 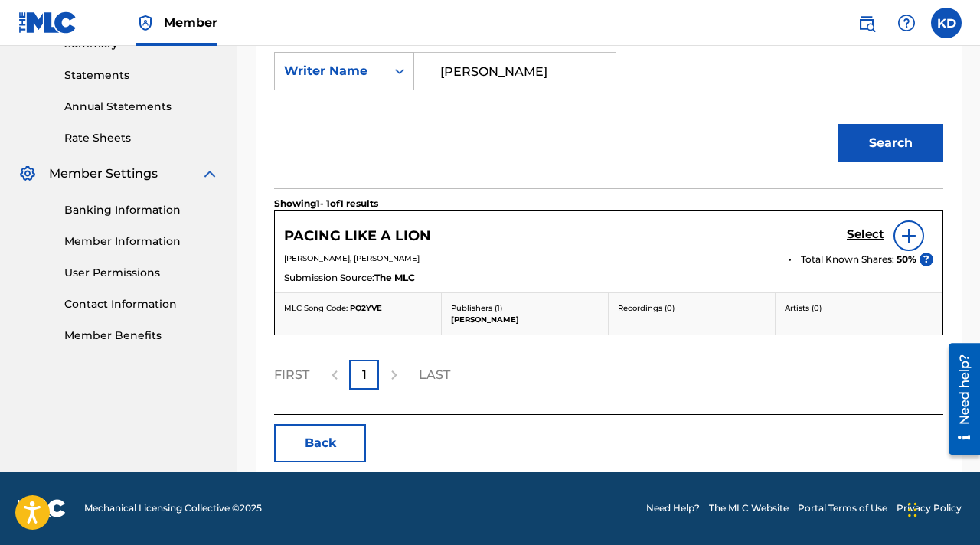 I want to click on button: Back, so click(x=320, y=443).